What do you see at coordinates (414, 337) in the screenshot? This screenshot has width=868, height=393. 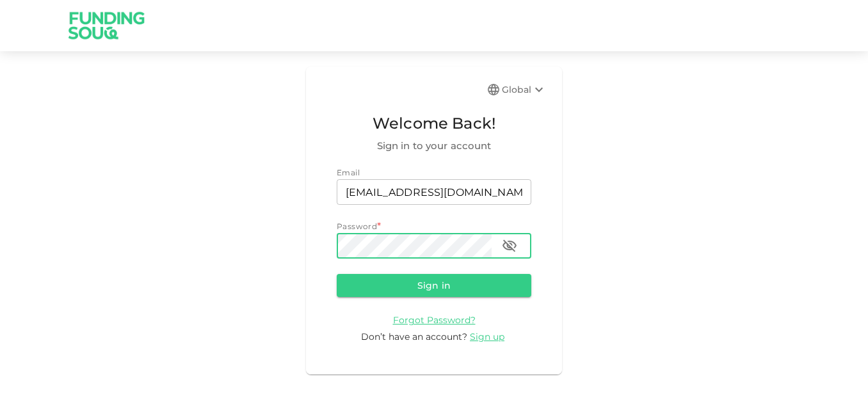 I see `span: Don’t have an account?` at bounding box center [414, 337].